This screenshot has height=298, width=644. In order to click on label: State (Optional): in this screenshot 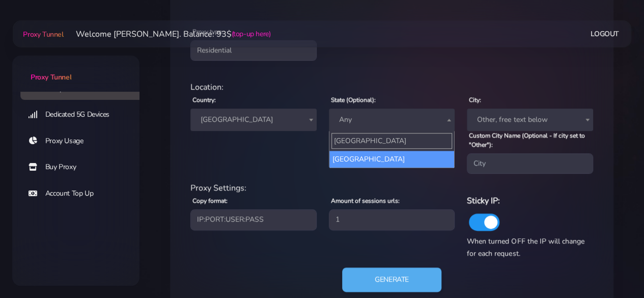, I will do `click(353, 100)`.